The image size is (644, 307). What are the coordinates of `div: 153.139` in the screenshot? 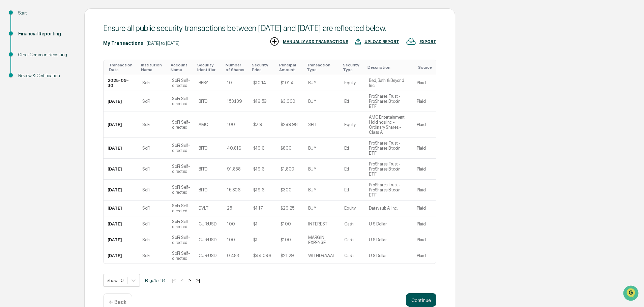 It's located at (234, 101).